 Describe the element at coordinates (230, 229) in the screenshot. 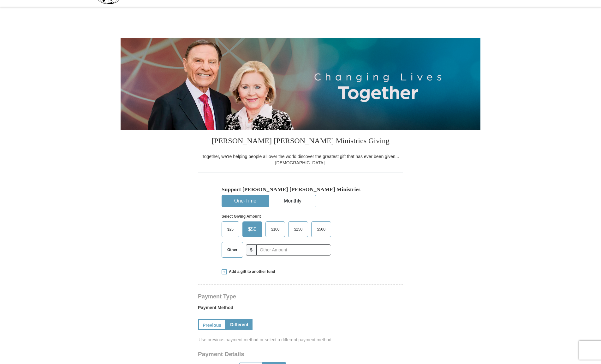

I see `span: $25` at that location.